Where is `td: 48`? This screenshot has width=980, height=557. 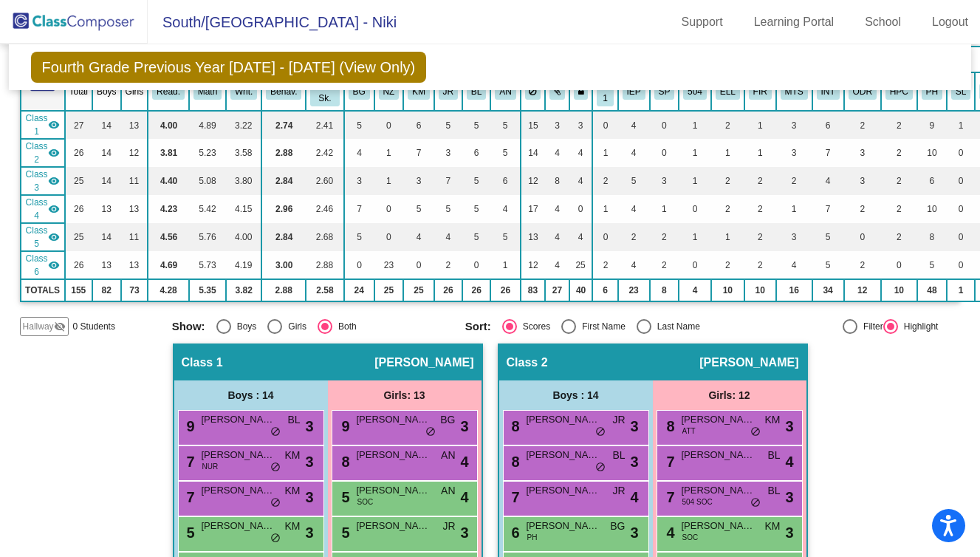
td: 48 is located at coordinates (933, 290).